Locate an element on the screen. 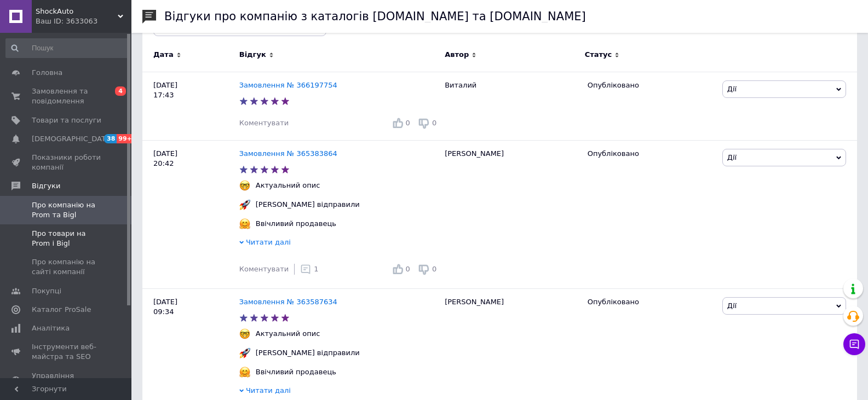 The height and width of the screenshot is (400, 868). span: 4 is located at coordinates (121, 91).